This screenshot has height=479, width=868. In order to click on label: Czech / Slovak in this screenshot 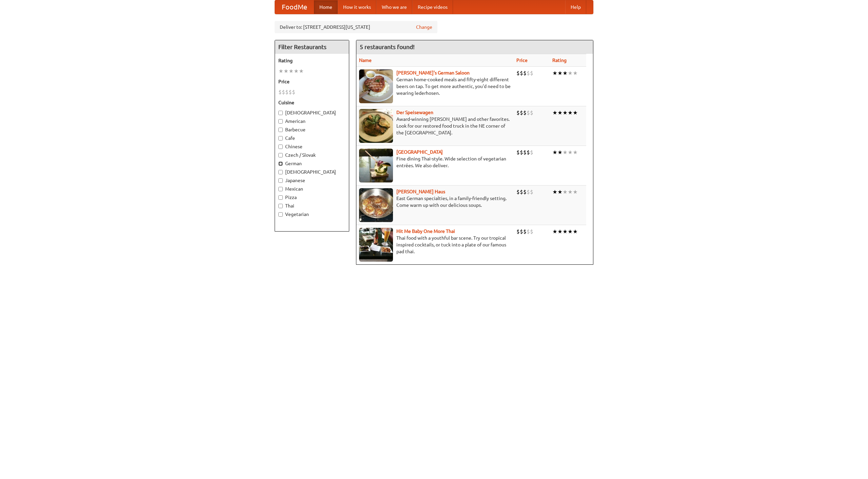, I will do `click(312, 155)`.